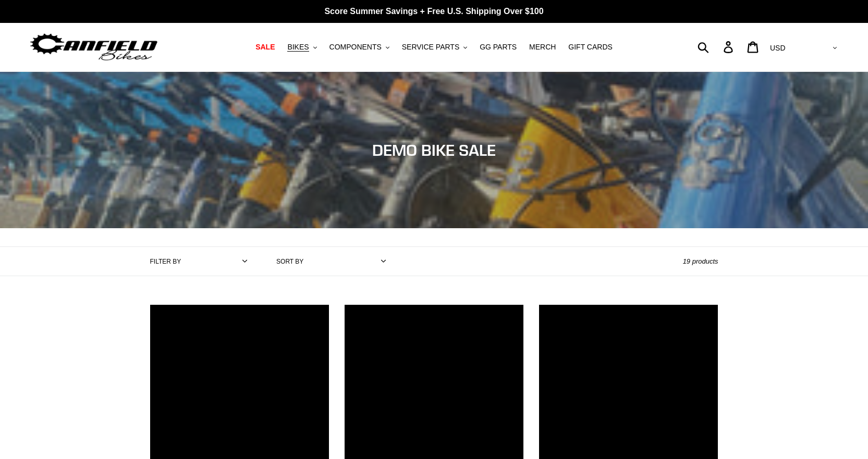  Describe the element at coordinates (265, 47) in the screenshot. I see `a: SALE` at that location.